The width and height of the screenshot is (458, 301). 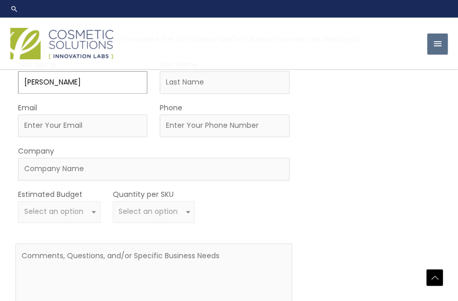 I want to click on label: Company, so click(x=36, y=151).